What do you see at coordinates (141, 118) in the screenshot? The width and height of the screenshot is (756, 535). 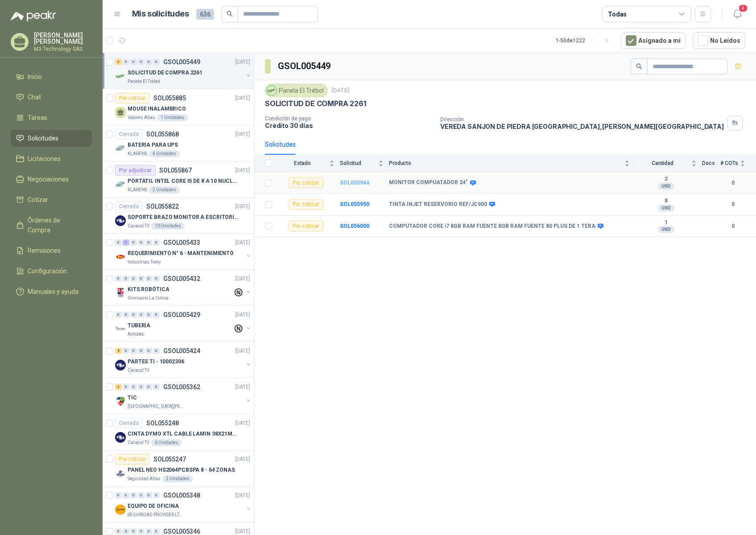 I see `p: Valores Atlas` at bounding box center [141, 118].